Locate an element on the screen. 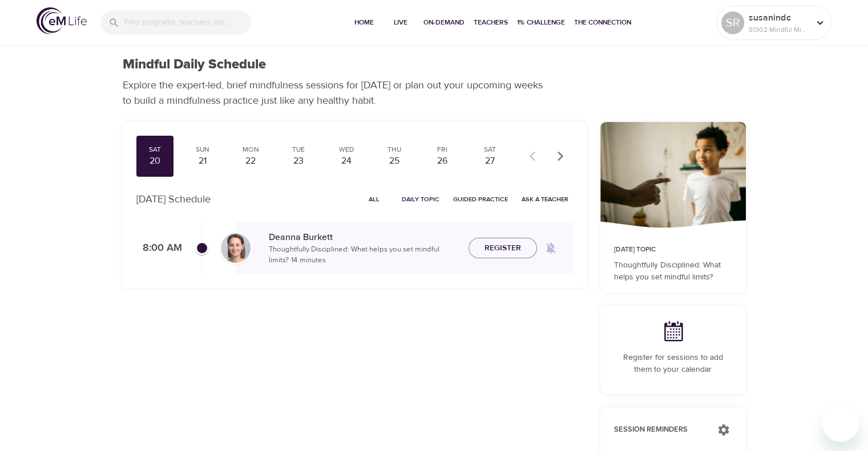 This screenshot has width=868, height=451. button: Daily Topic is located at coordinates (421, 199).